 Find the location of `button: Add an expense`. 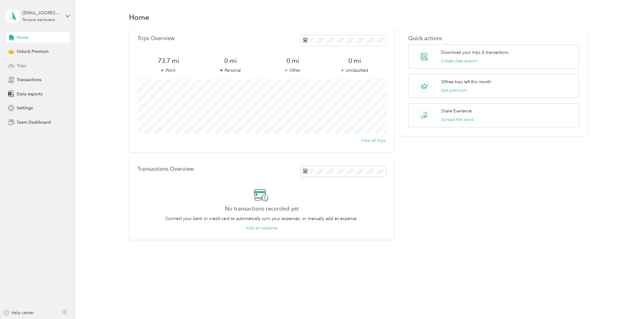

button: Add an expense is located at coordinates (262, 228).